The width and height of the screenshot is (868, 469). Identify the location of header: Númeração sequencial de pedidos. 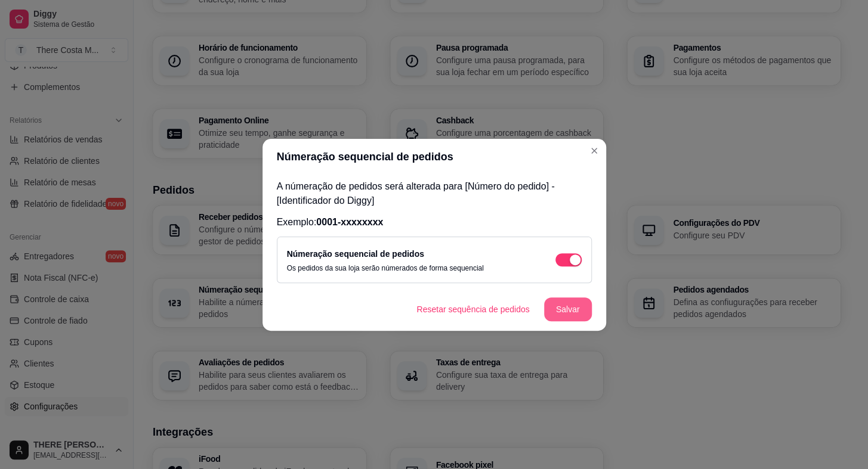
(434, 157).